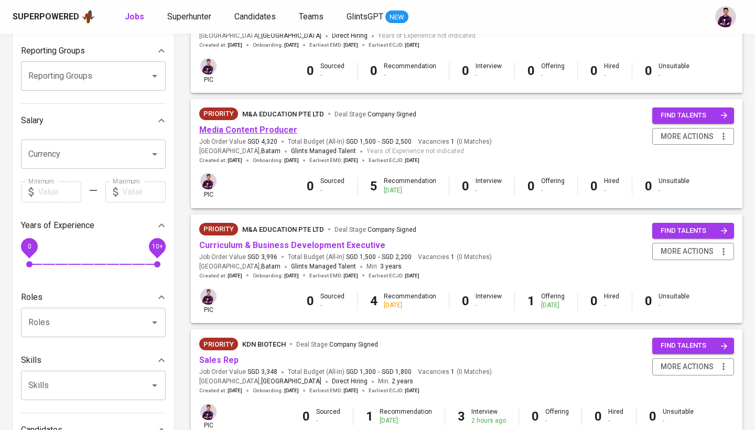  What do you see at coordinates (262, 257) in the screenshot?
I see `span: SGD 3,996` at bounding box center [262, 257].